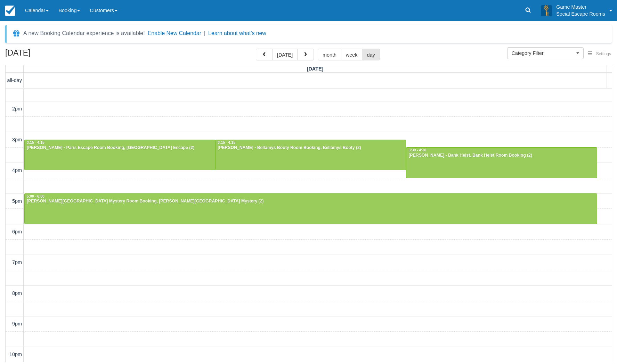 The image size is (617, 364). What do you see at coordinates (17, 262) in the screenshot?
I see `span: 7pm` at bounding box center [17, 262].